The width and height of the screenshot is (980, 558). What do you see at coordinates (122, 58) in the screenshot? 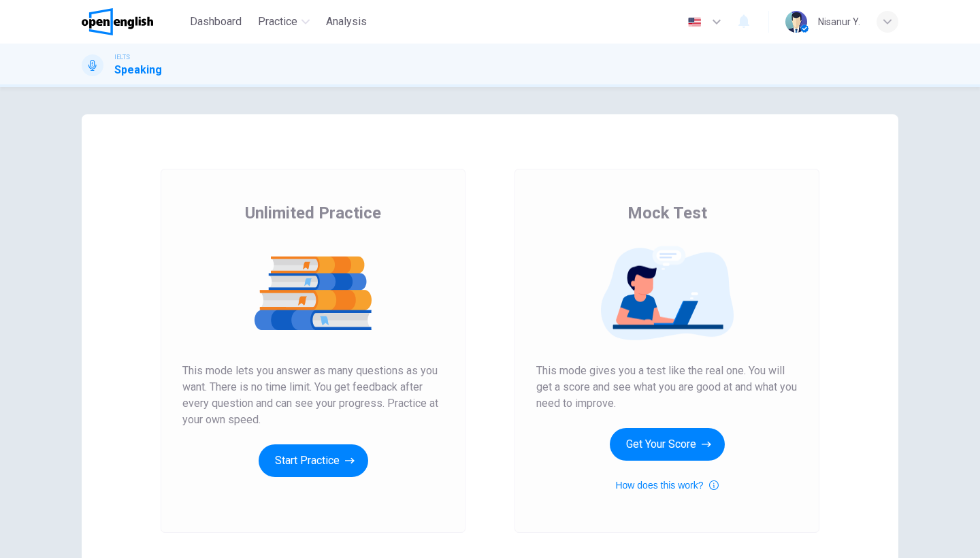
I see `span: IELTS` at bounding box center [122, 58].